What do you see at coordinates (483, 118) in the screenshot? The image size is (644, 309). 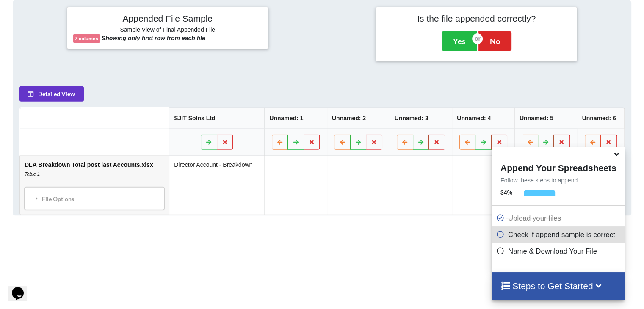 I see `th: Unnamed: 4` at bounding box center [483, 118].